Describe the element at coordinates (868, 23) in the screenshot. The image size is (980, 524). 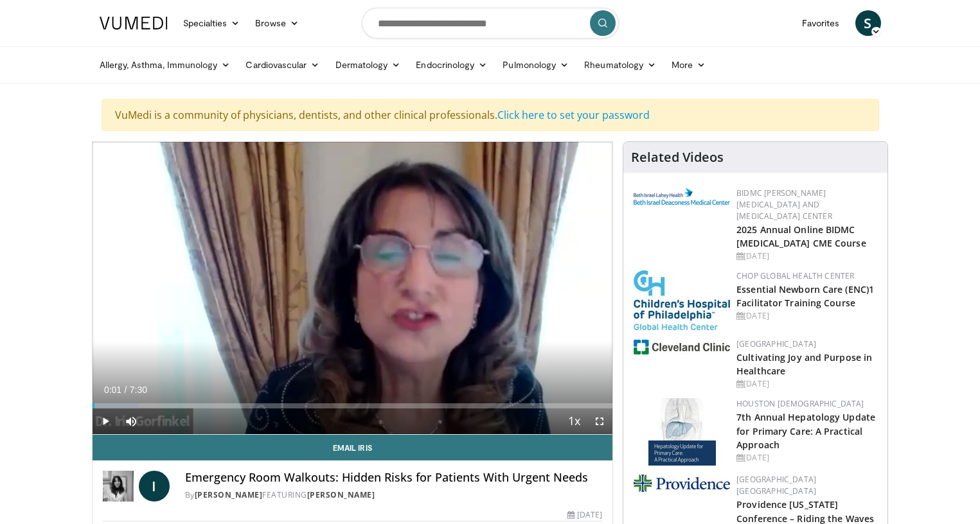
I see `a: S` at that location.